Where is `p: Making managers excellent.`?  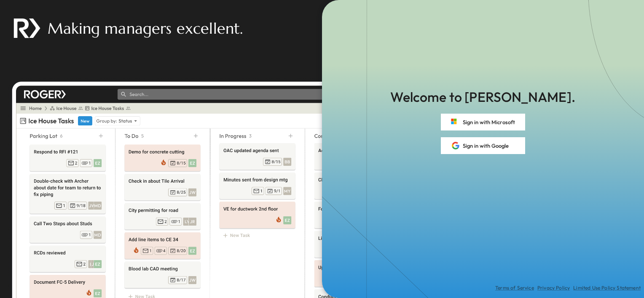
p: Making managers excellent. is located at coordinates (145, 28).